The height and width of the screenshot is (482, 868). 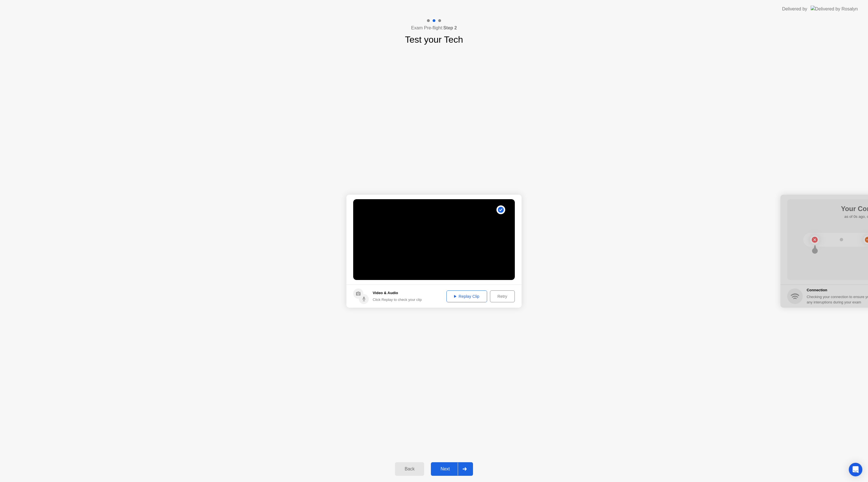 I want to click on button: Retry, so click(x=502, y=296).